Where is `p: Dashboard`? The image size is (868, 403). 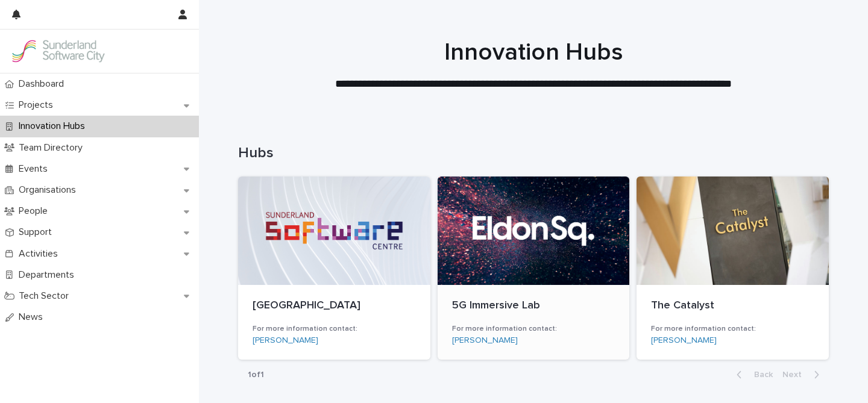 p: Dashboard is located at coordinates (43, 84).